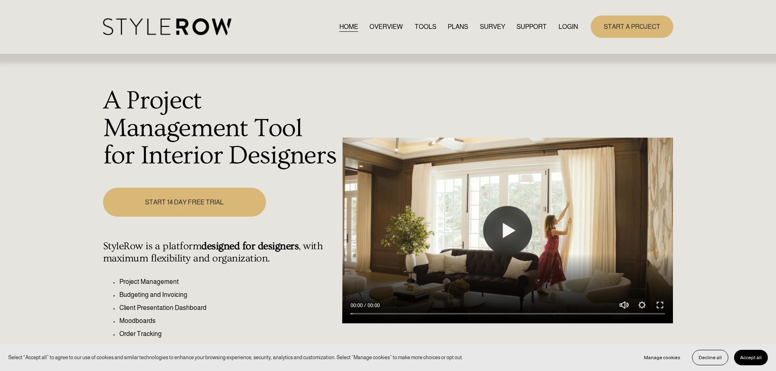  Describe the element at coordinates (373, 306) in the screenshot. I see `div: Duration` at that location.